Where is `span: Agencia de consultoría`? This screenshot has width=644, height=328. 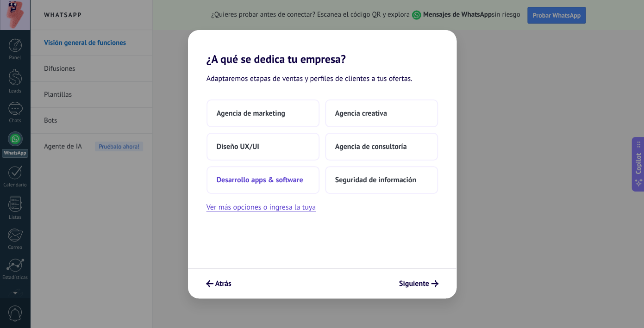 span: Agencia de consultoría is located at coordinates (371, 146).